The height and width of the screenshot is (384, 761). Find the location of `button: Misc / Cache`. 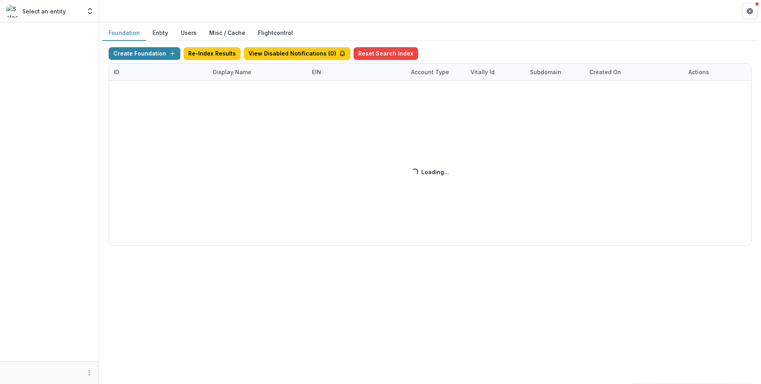

button: Misc / Cache is located at coordinates (227, 33).